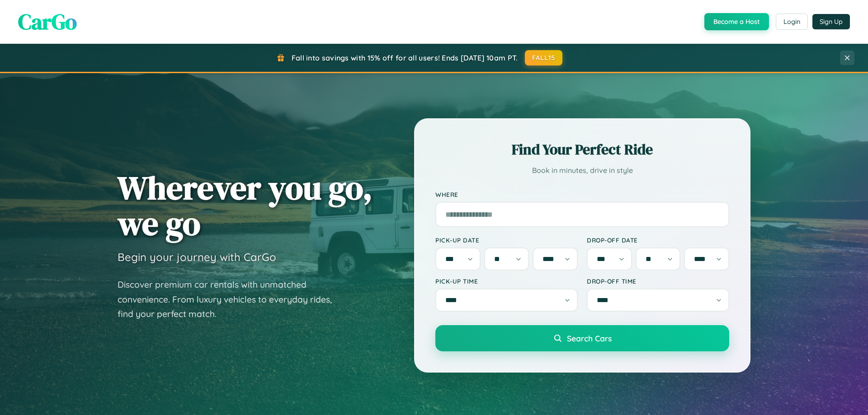 The width and height of the screenshot is (868, 415). Describe the element at coordinates (791, 22) in the screenshot. I see `button: Login` at that location.